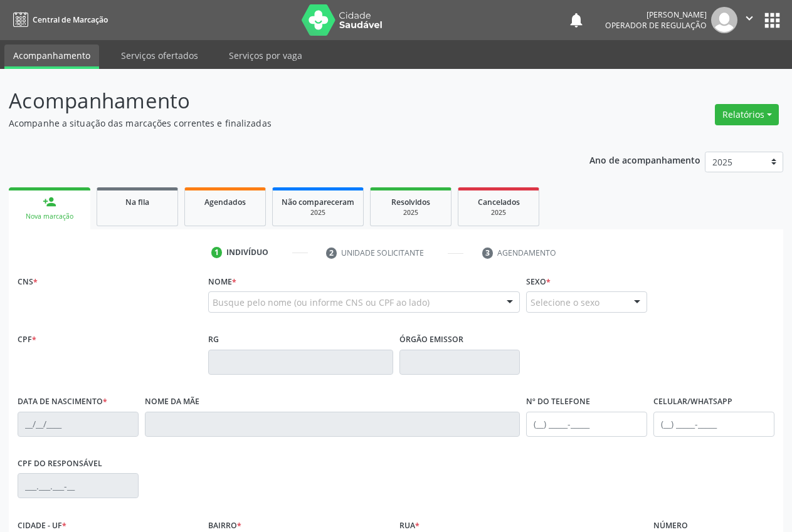  I want to click on span: Cancelados, so click(499, 202).